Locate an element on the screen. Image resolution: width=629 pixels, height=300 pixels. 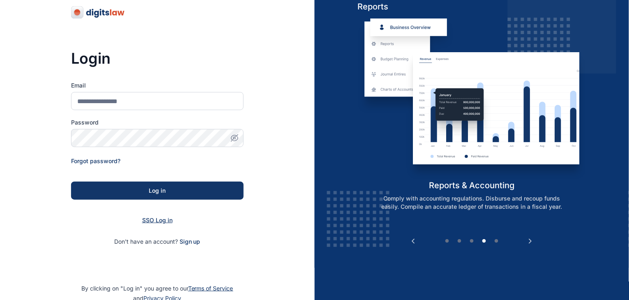
span: Terms of Service is located at coordinates (211, 288).